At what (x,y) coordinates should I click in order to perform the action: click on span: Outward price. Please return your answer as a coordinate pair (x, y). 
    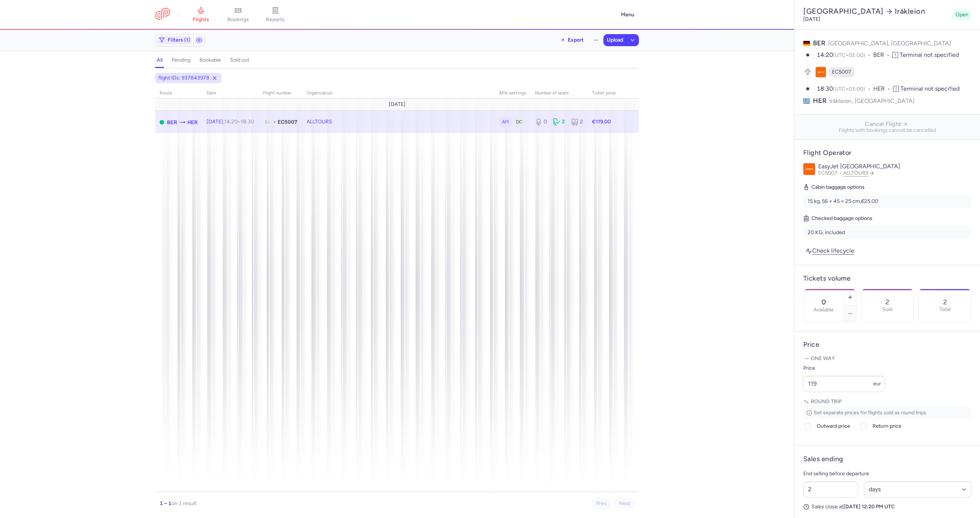
    Looking at the image, I should click on (834, 427).